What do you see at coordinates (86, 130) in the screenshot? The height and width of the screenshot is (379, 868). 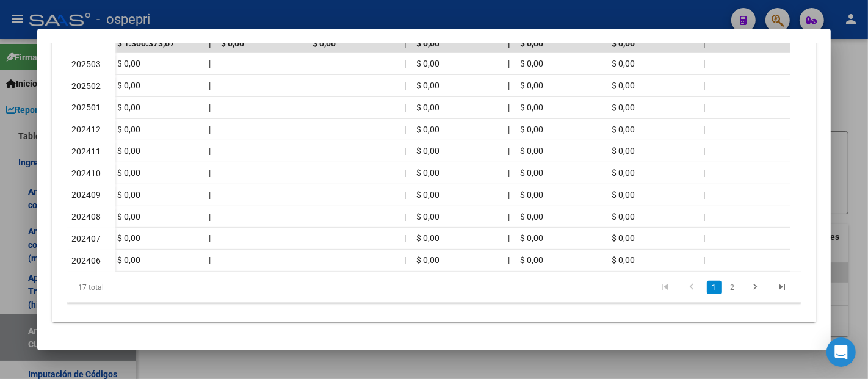 I see `span: 202412` at bounding box center [86, 130].